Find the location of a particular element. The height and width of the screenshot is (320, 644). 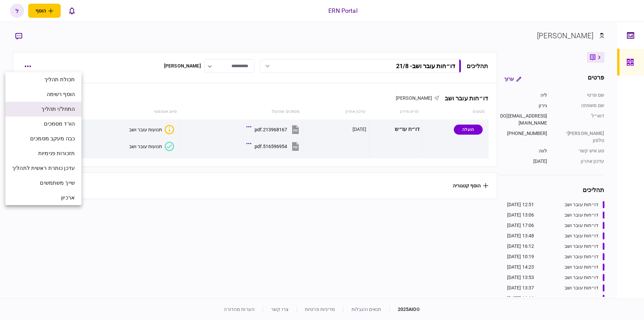

span: תכולת תהליך is located at coordinates (60, 79).